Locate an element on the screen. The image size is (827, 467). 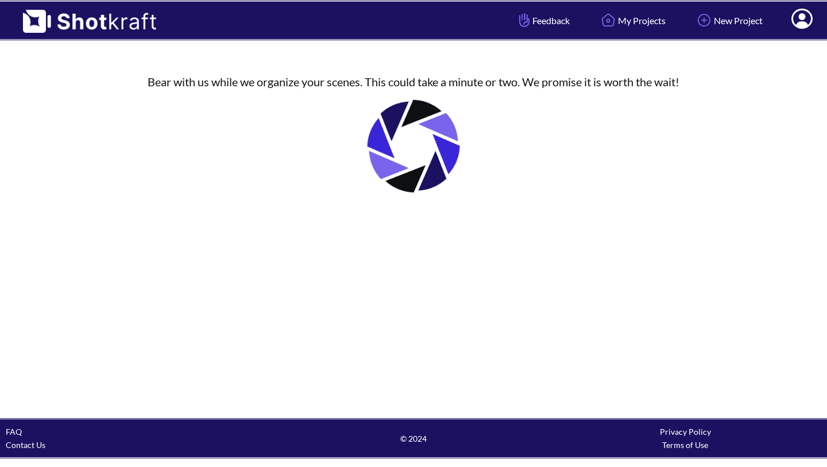
div: Terms of Use is located at coordinates (686, 444).